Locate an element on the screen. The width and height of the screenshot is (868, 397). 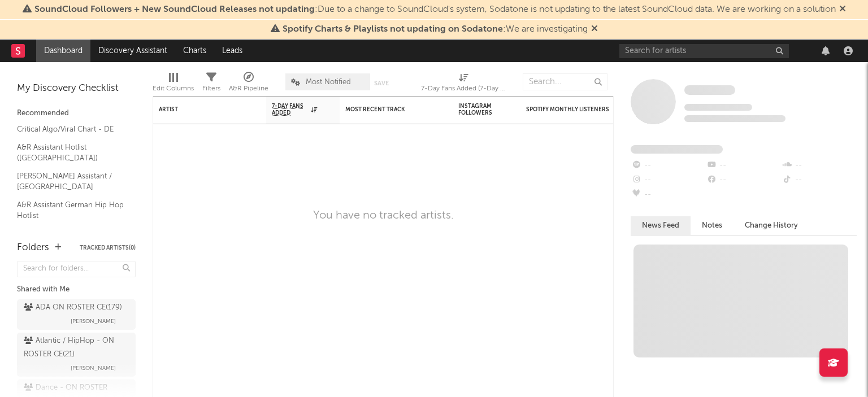
div: Artist is located at coordinates (201, 110).